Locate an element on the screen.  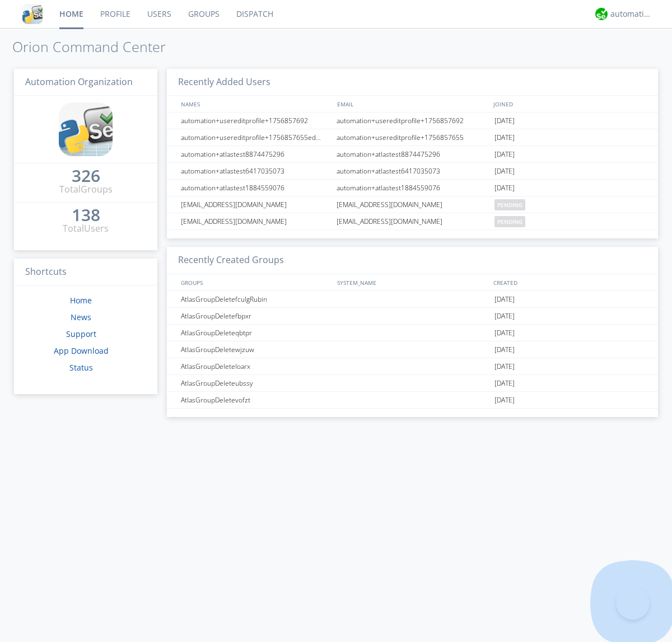
a: Support is located at coordinates (81, 333).